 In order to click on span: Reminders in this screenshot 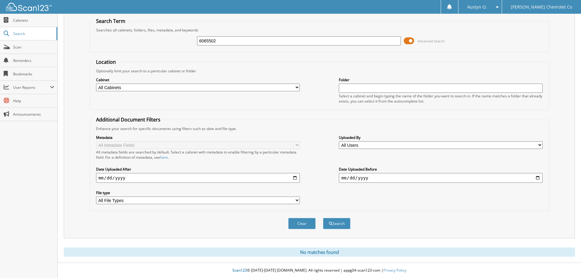, I will do `click(34, 60)`.